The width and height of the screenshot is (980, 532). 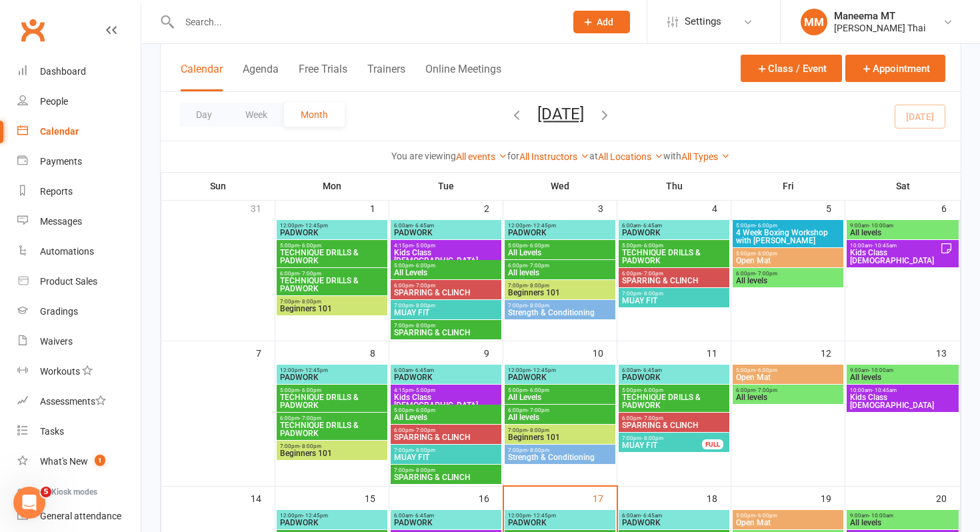 What do you see at coordinates (672, 156) in the screenshot?
I see `strong: with` at bounding box center [672, 156].